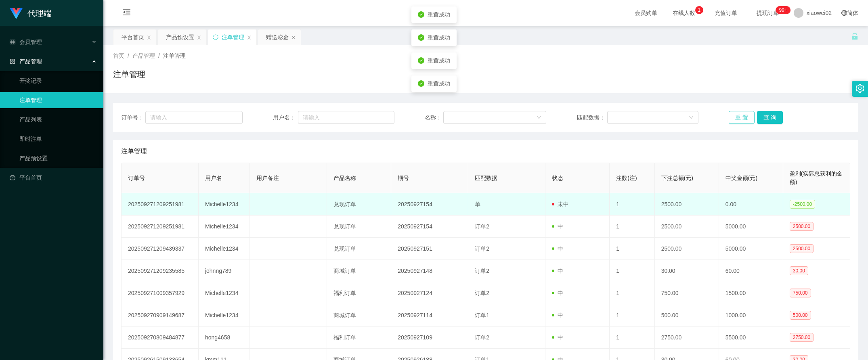 The image size is (868, 360). I want to click on span: 用户备注, so click(268, 178).